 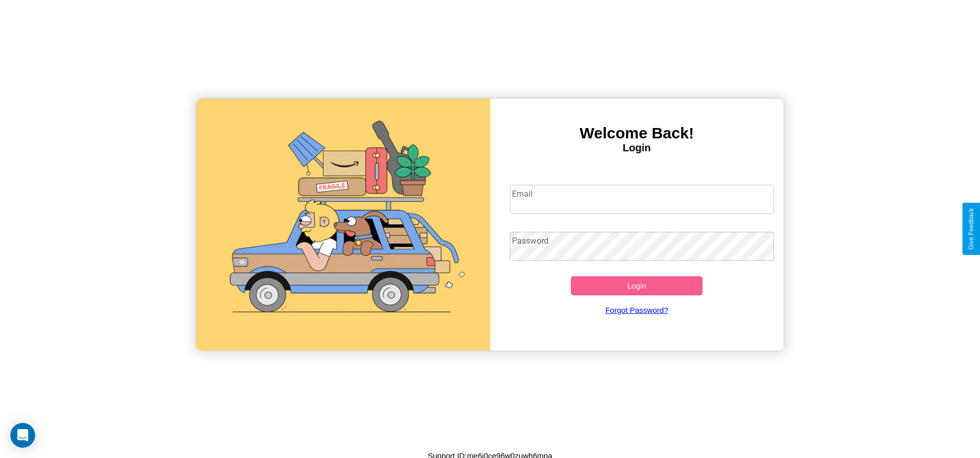 I want to click on h3: Welcome Back!, so click(x=637, y=133).